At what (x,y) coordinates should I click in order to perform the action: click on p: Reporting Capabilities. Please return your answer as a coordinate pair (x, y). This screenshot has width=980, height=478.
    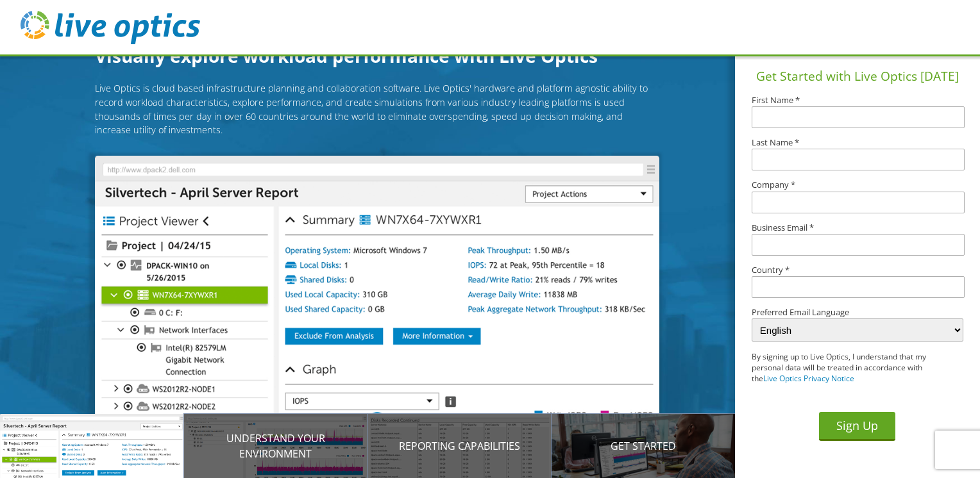
    Looking at the image, I should click on (459, 446).